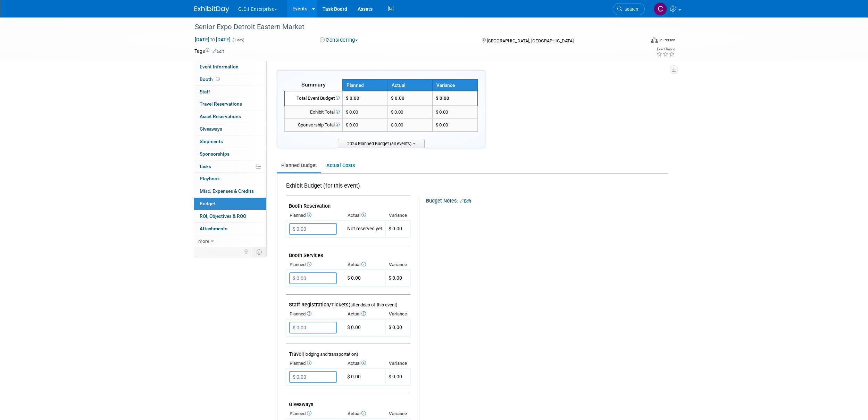 Image resolution: width=868 pixels, height=420 pixels. What do you see at coordinates (246, 252) in the screenshot?
I see `td: Personalize Event Tab Strip` at bounding box center [246, 252].